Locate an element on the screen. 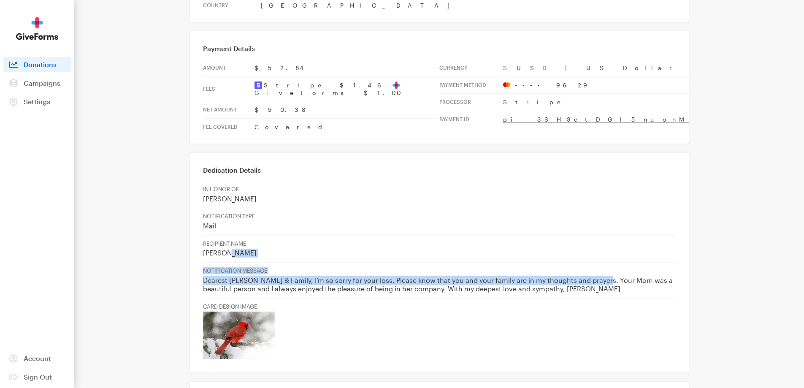  a: Donations is located at coordinates (37, 65).